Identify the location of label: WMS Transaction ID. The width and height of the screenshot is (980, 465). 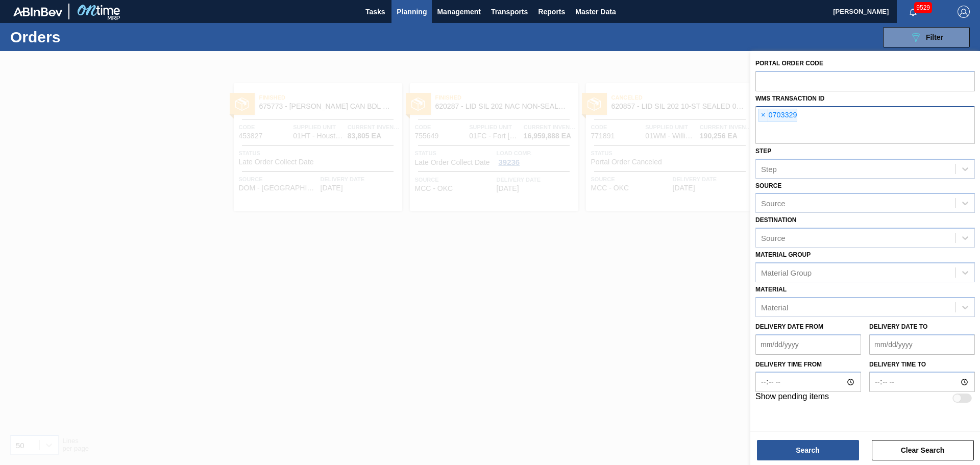
(790, 98).